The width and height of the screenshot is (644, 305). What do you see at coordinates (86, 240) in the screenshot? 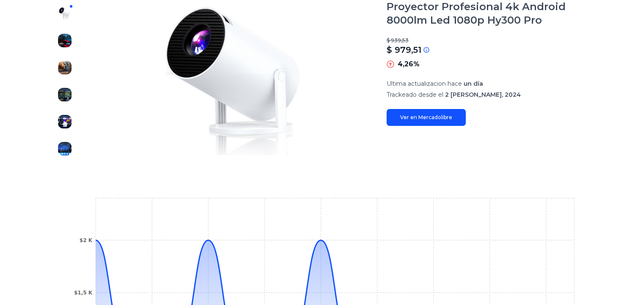
I see `tspan: $2 K` at bounding box center [86, 240].